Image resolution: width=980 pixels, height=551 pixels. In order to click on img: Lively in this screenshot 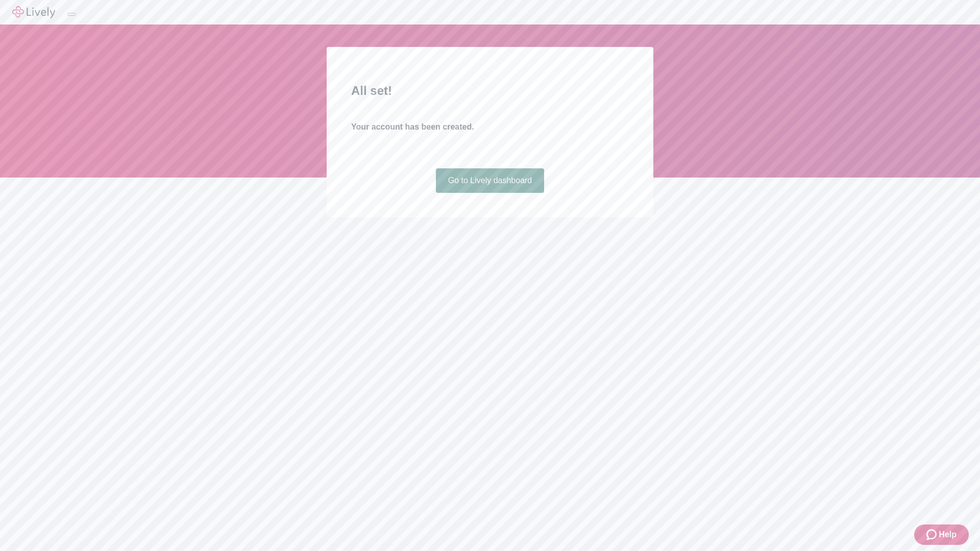, I will do `click(34, 12)`.